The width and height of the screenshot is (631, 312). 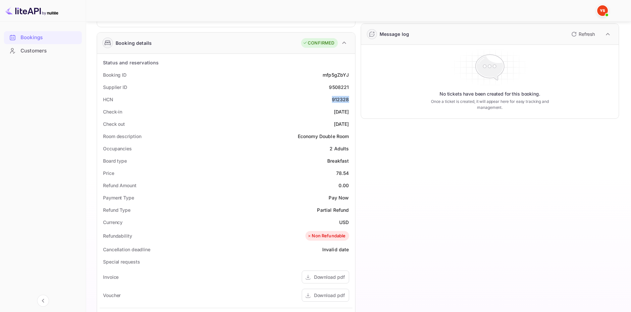 I want to click on div: Occupancies, so click(x=117, y=148).